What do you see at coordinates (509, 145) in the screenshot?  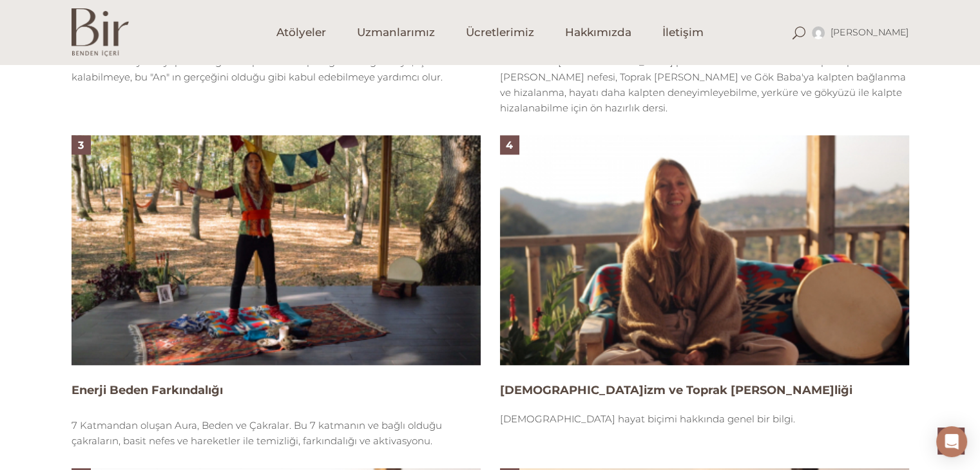 I see `span: 4` at bounding box center [509, 145].